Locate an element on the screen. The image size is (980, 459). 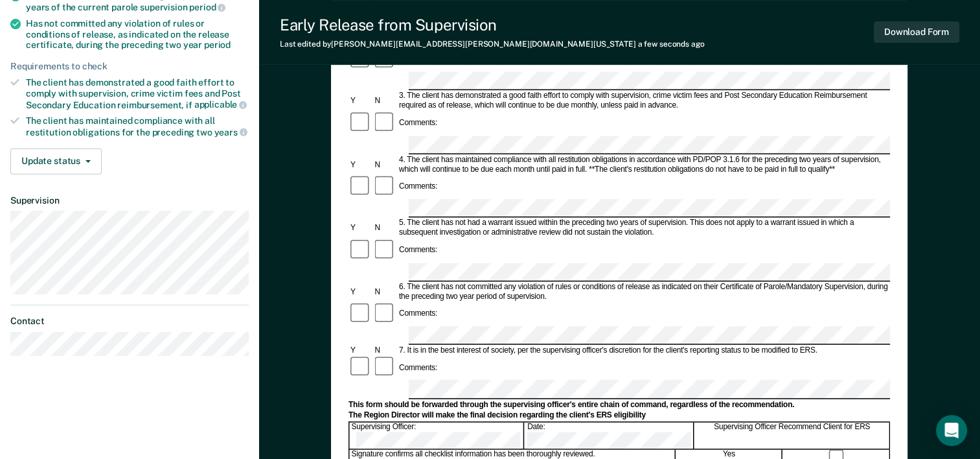
button: Download Form is located at coordinates (917, 32).